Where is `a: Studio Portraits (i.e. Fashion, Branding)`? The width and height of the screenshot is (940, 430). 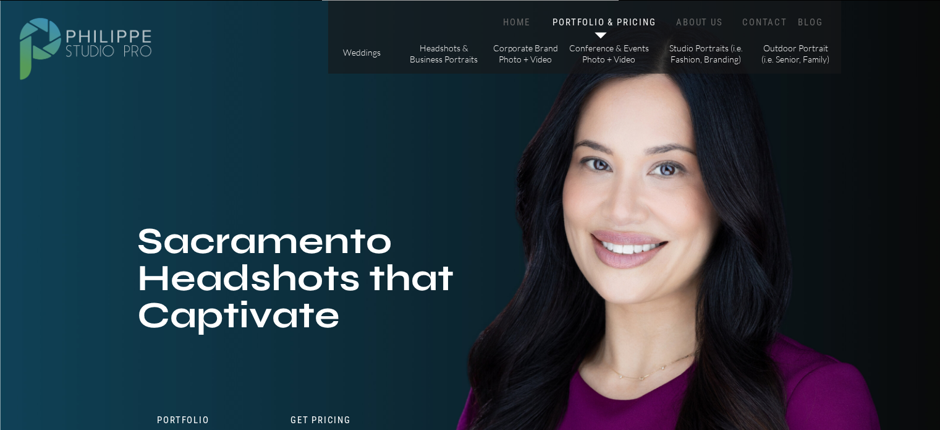 a: Studio Portraits (i.e. Fashion, Branding) is located at coordinates (706, 53).